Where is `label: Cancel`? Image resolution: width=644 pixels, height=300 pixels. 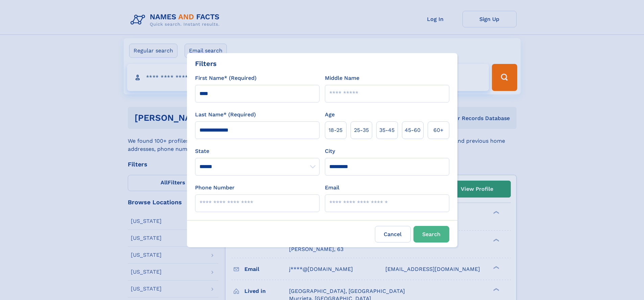 label: Cancel is located at coordinates (393, 234).